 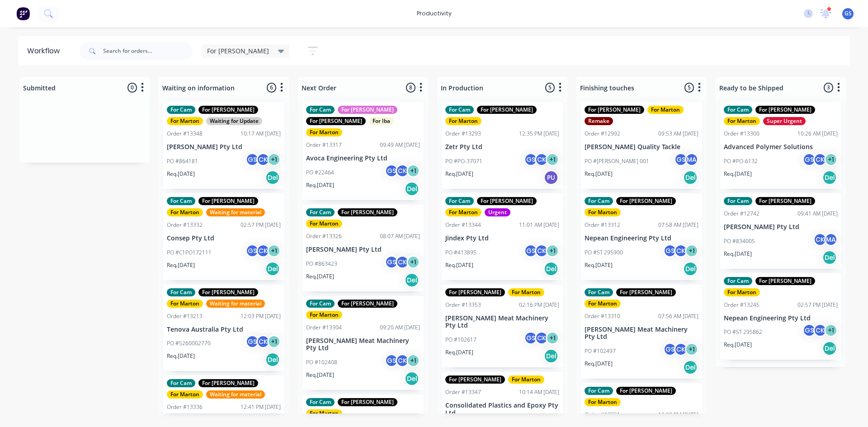 I want to click on p: PO #863423, so click(x=321, y=264).